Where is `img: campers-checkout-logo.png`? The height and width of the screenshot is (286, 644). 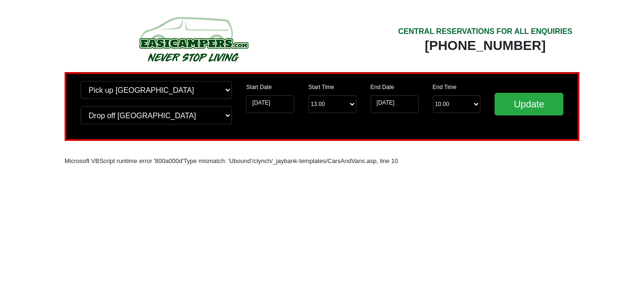 img: campers-checkout-logo.png is located at coordinates (193, 39).